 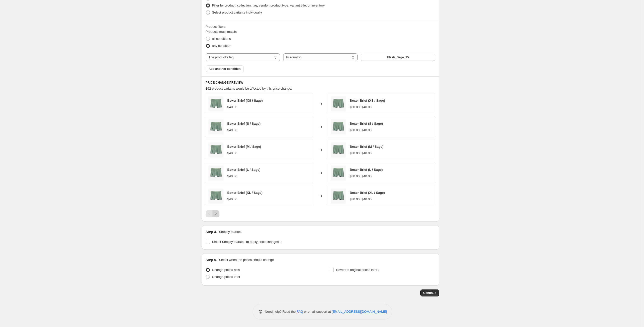 I want to click on span: all conditions, so click(x=222, y=38).